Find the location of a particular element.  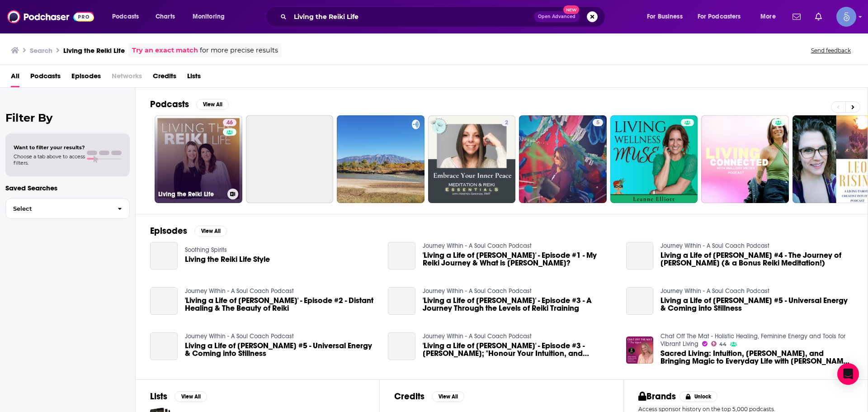

a: Living a Life of Reiki #4 - The Journey of Reiki (& a Bonus Reiki Meditation!) is located at coordinates (640, 256).